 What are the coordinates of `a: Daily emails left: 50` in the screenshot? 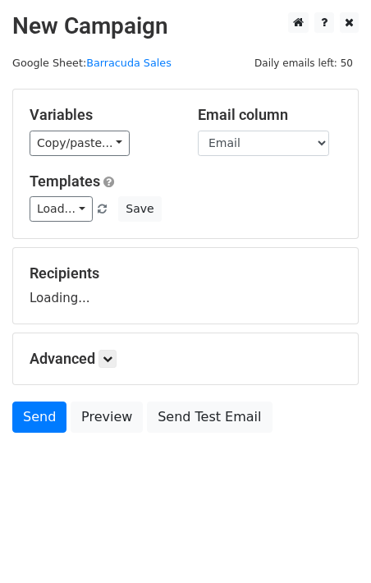 It's located at (304, 62).